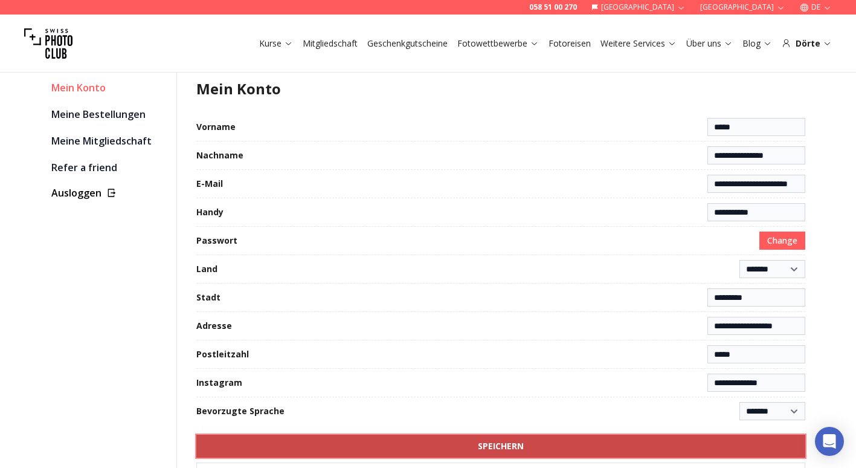 The width and height of the screenshot is (856, 468). I want to click on label: E-Mail, so click(210, 184).